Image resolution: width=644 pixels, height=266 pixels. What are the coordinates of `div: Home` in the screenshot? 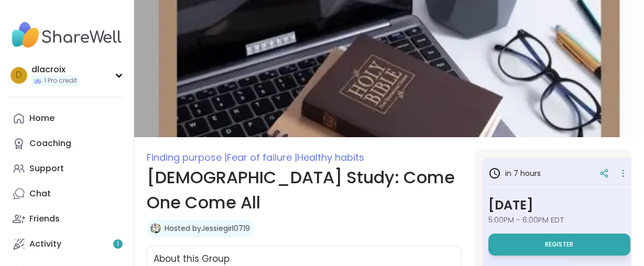 It's located at (42, 118).